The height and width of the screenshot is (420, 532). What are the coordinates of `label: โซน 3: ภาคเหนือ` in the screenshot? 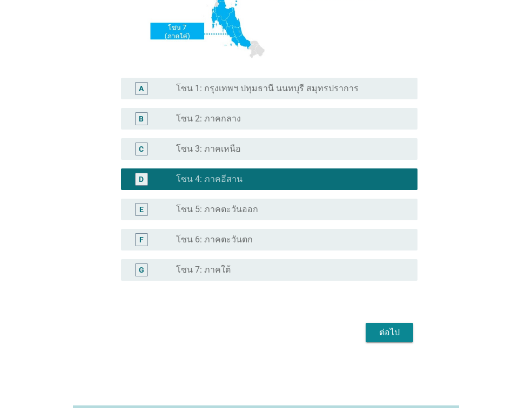 It's located at (209, 149).